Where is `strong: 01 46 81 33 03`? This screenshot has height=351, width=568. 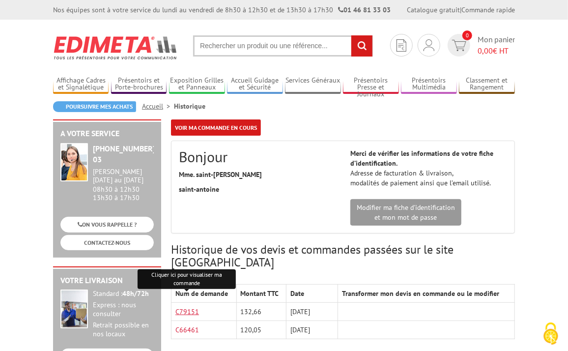
strong: 01 46 81 33 03 is located at coordinates (364, 10).